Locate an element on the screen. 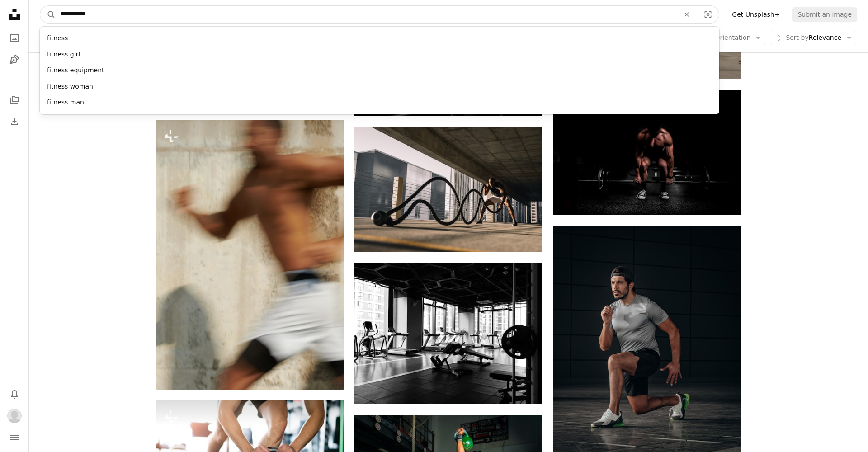 The width and height of the screenshot is (868, 452). a: Home — Unsplash is located at coordinates (14, 15).